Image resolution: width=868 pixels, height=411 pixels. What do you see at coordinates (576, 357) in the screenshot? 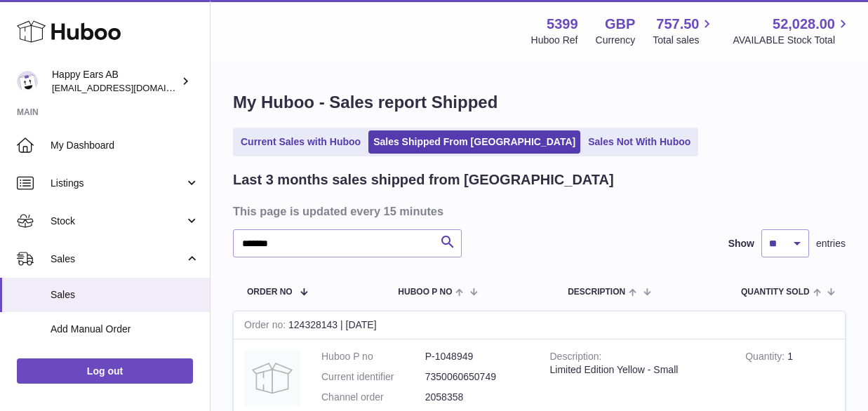
I see `strong: Description` at bounding box center [576, 357].